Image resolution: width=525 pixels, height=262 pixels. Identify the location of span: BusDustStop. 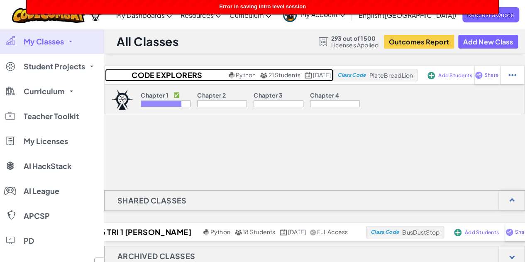
(421, 232).